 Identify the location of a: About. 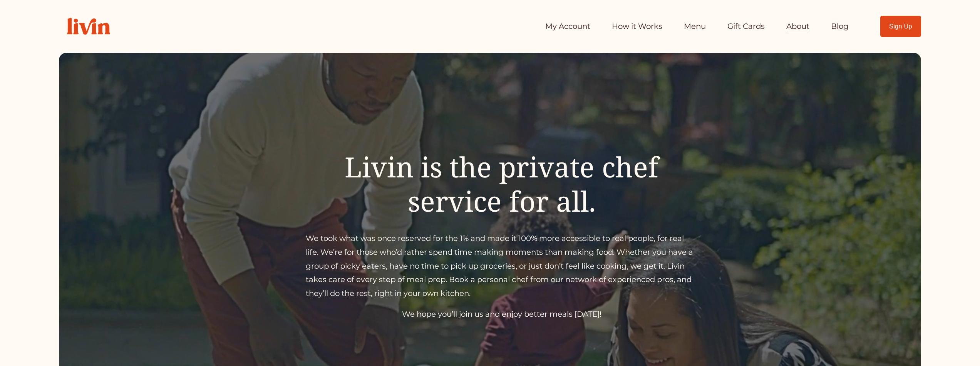
(798, 27).